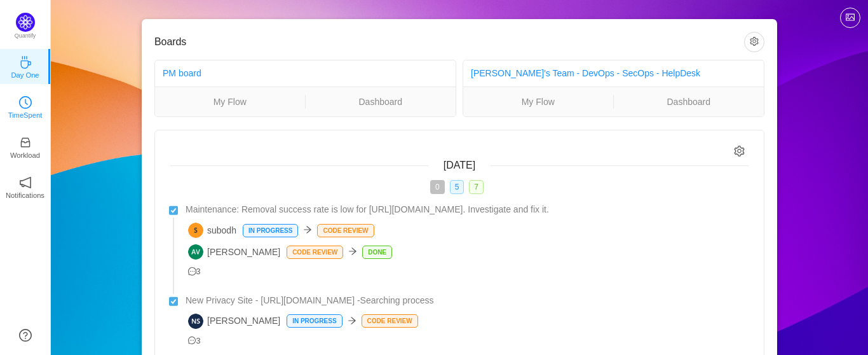 This screenshot has width=868, height=355. What do you see at coordinates (25, 146) in the screenshot?
I see `a: icon: inboxWorkload` at bounding box center [25, 146].